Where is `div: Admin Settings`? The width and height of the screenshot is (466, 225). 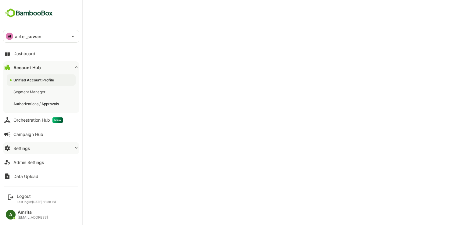 div: Admin Settings is located at coordinates (29, 162).